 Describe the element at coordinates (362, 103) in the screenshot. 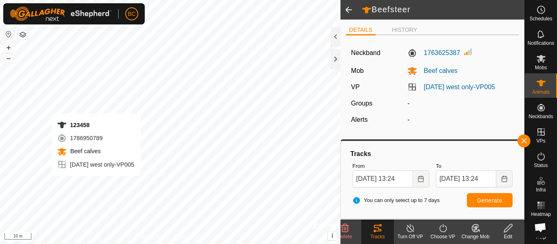

I see `label: Groups` at that location.